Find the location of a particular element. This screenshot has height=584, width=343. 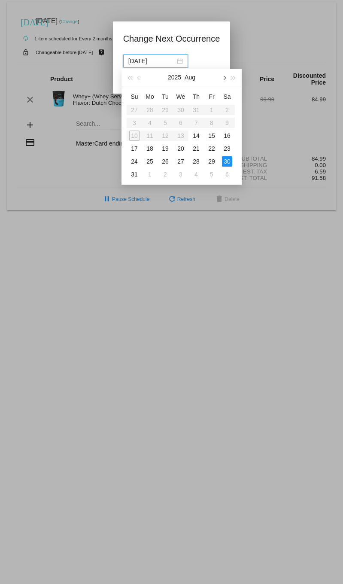

div: 23 is located at coordinates (227, 148).